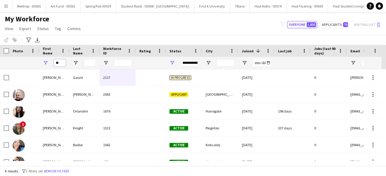  What do you see at coordinates (118, 94) in the screenshot?
I see `div: 2063` at bounding box center [118, 94].